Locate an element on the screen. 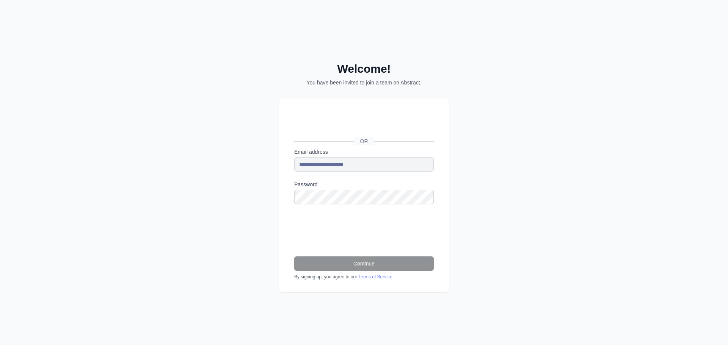  p: You have been invited to join a team on Abstract. is located at coordinates (364, 83).